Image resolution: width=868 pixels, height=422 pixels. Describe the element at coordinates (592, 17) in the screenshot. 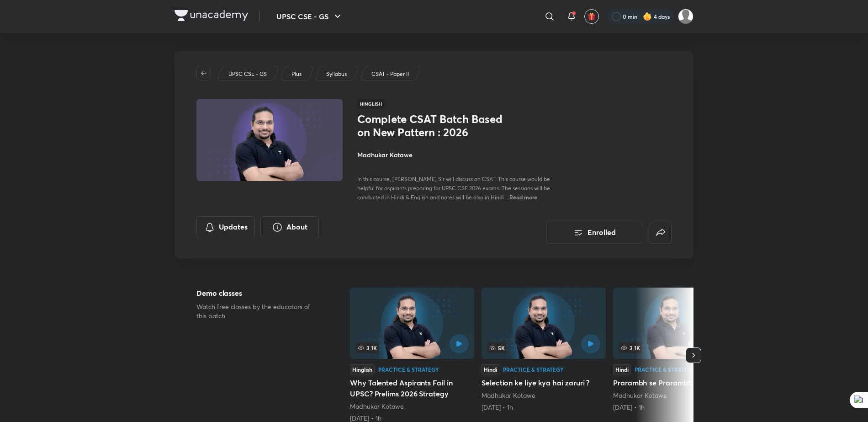

I see `button: avatar` at that location.